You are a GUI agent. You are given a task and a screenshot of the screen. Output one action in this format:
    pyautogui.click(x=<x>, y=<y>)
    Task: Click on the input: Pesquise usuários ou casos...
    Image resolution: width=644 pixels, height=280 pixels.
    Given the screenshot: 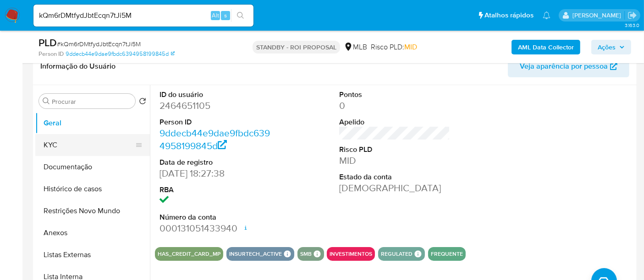 What is the action you would take?
    pyautogui.click(x=144, y=15)
    